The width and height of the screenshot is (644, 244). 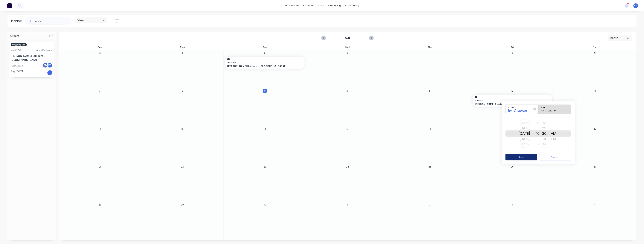 I want to click on button: 13, so click(x=595, y=91).